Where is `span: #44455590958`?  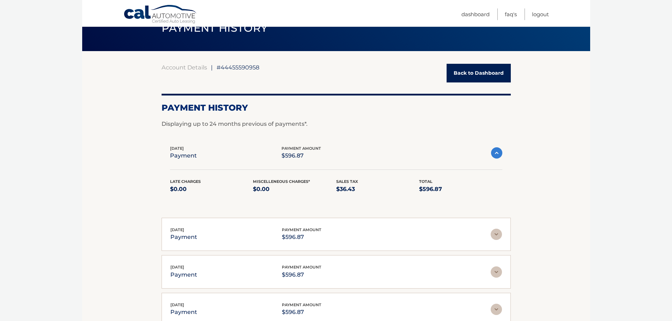
span: #44455590958 is located at coordinates (238, 67).